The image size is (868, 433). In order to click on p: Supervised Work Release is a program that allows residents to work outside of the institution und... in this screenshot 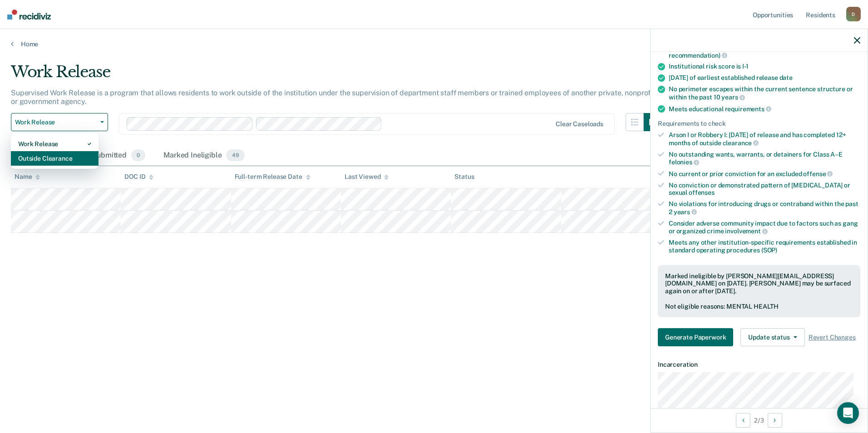, I will do `click(334, 97)`.